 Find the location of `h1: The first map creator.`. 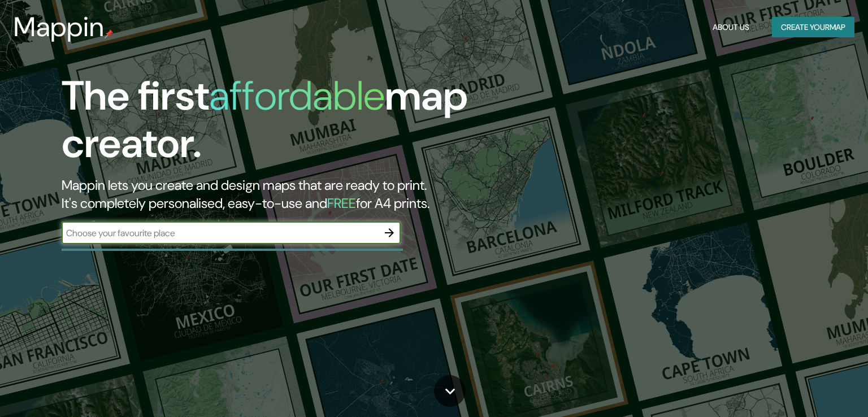

h1: The first map creator. is located at coordinates (278, 124).